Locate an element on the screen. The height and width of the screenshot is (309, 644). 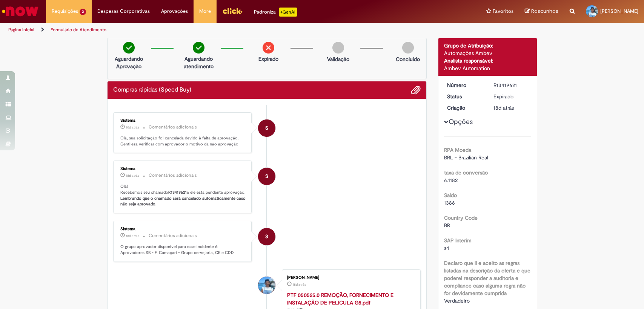
span: 10d atrás is located at coordinates (133, 128).